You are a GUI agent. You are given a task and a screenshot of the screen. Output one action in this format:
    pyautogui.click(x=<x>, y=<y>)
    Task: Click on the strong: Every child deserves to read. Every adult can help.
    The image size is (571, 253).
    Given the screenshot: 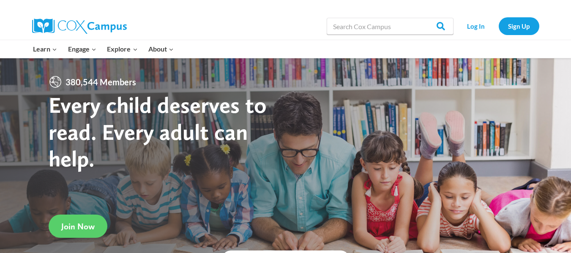 What is the action you would take?
    pyautogui.click(x=158, y=131)
    